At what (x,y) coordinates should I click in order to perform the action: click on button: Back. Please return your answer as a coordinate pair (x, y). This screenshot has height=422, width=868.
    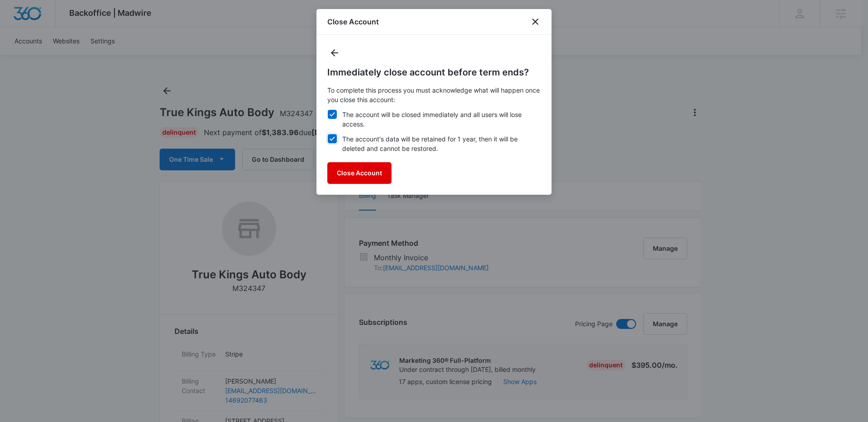
    Looking at the image, I should click on (334, 53).